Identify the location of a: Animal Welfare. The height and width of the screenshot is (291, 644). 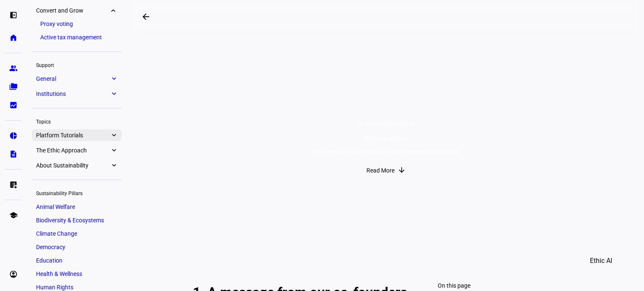
(77, 207).